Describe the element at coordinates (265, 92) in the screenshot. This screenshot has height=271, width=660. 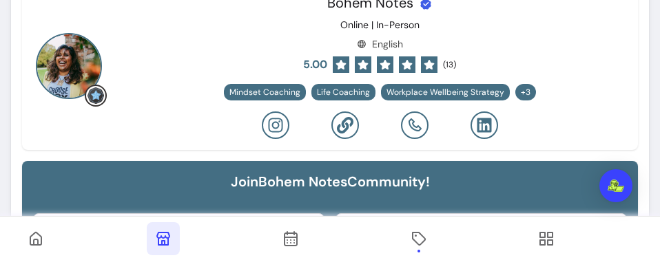
I see `span: Mindset Coaching` at that location.